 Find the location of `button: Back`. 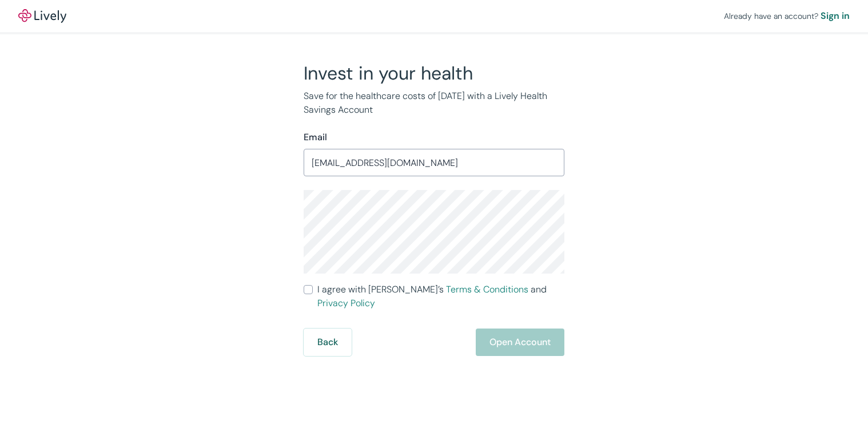

button: Back is located at coordinates (328, 342).